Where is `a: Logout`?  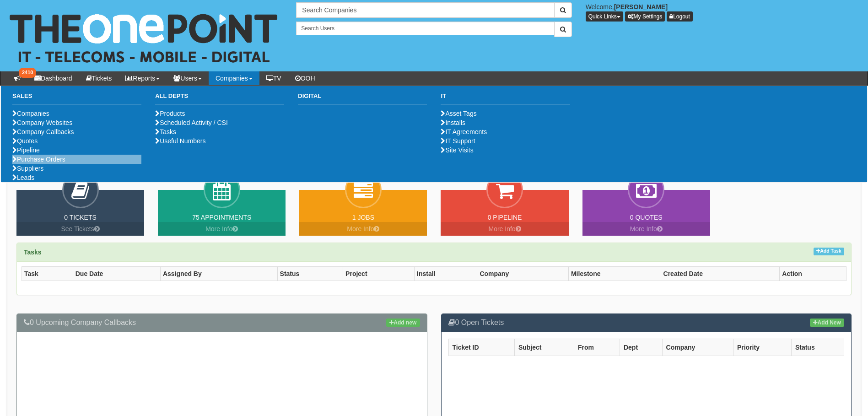
a: Logout is located at coordinates (680, 16).